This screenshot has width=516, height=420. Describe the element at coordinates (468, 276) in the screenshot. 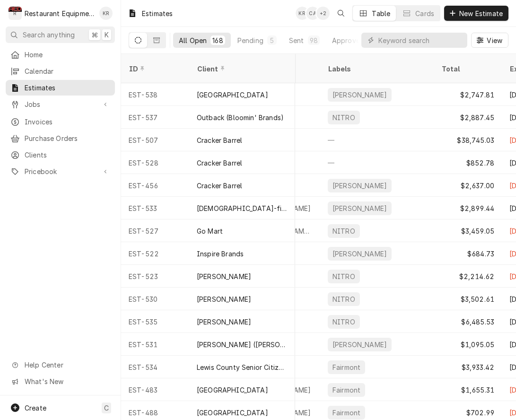

I see `div: $2,214.62` at that location.